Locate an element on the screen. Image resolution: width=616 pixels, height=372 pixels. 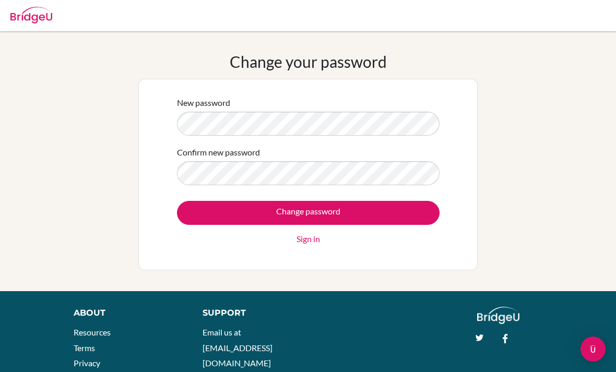
a: Resources is located at coordinates (92, 332).